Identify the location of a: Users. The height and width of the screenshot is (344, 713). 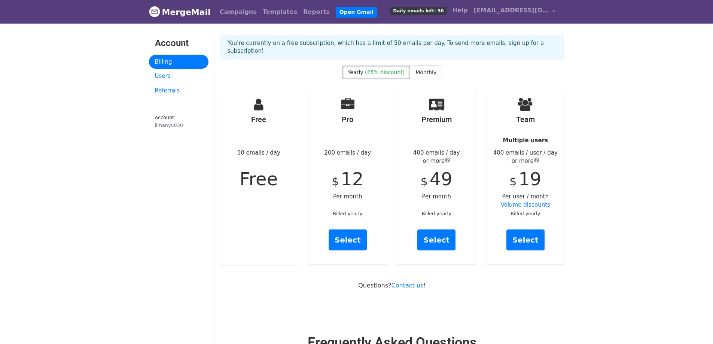
(178, 76).